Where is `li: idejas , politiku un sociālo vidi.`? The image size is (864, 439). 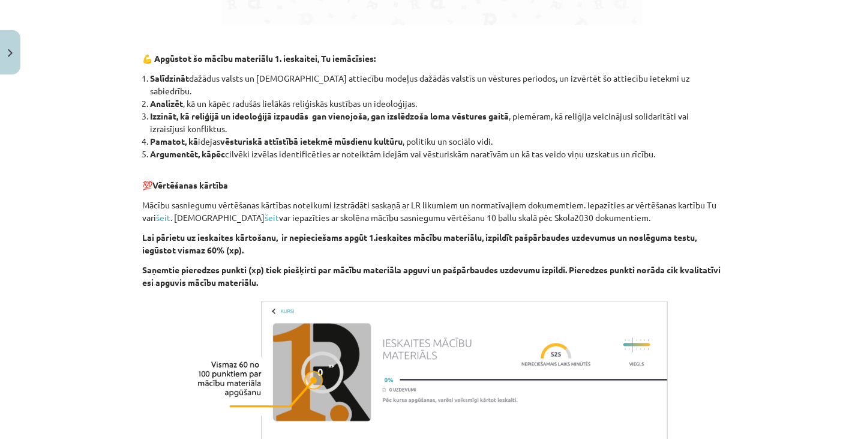 li: idejas , politiku un sociālo vidi. is located at coordinates (436, 141).